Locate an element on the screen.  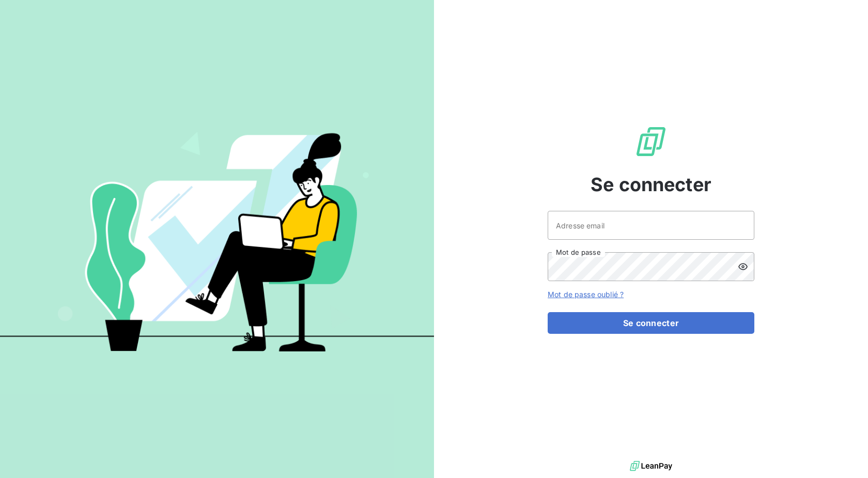
input: placeholder is located at coordinates (651, 225).